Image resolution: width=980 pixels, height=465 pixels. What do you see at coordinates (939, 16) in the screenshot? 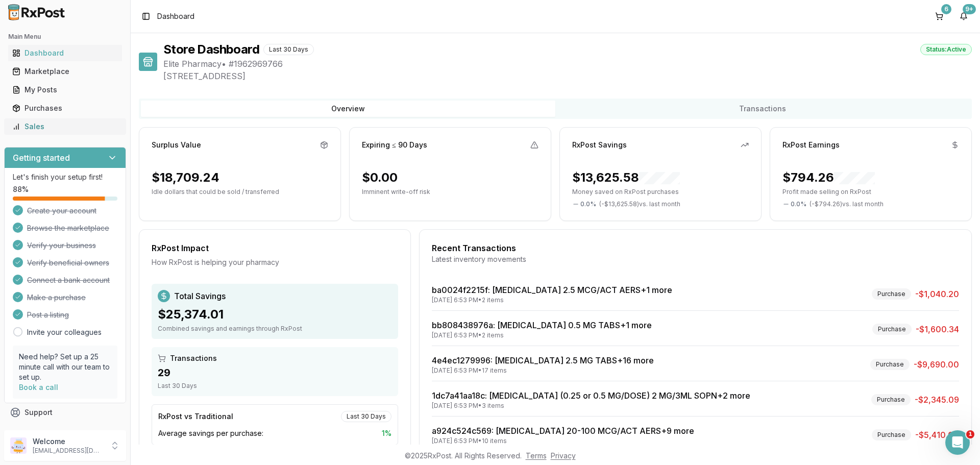
I see `a: 6` at bounding box center [939, 16].